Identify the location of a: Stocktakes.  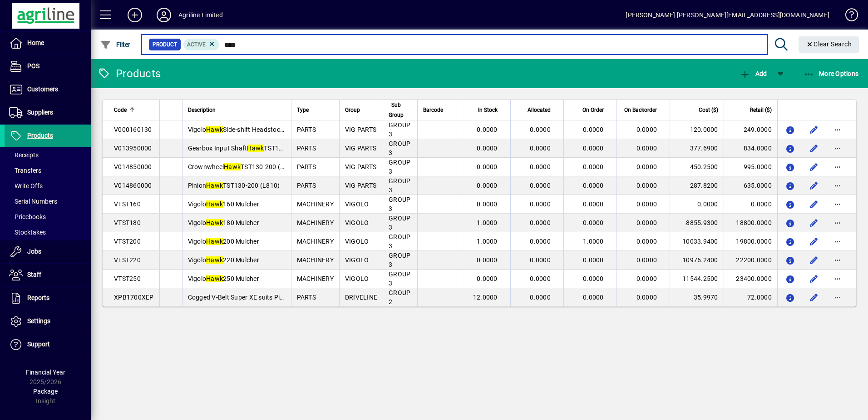
(47, 232).